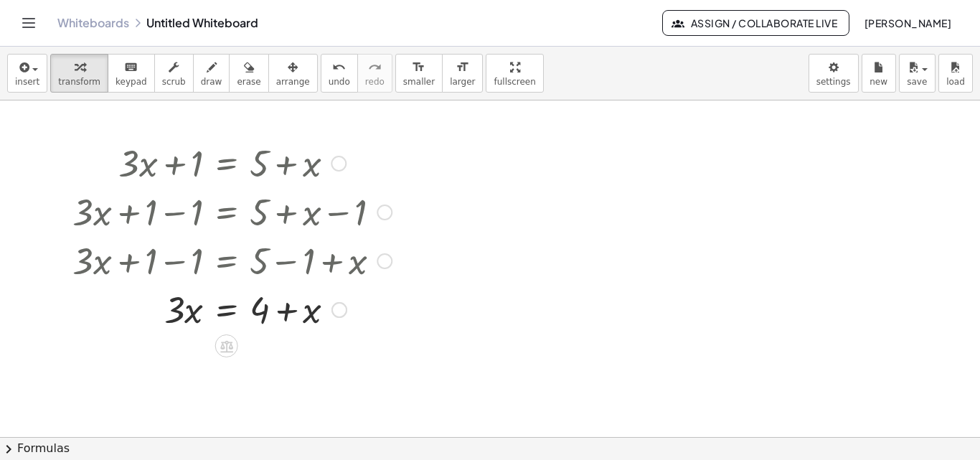 The height and width of the screenshot is (460, 980). I want to click on button: load, so click(955, 73).